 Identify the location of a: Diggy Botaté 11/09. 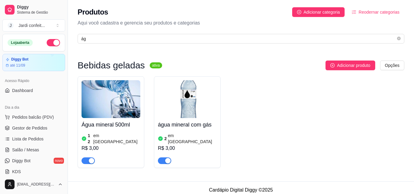
(34, 62).